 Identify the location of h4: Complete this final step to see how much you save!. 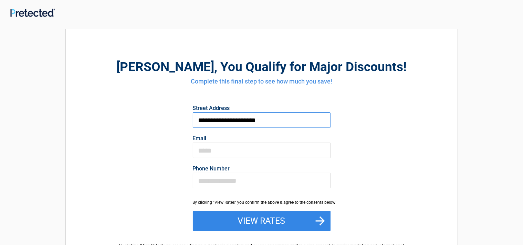
(261, 82).